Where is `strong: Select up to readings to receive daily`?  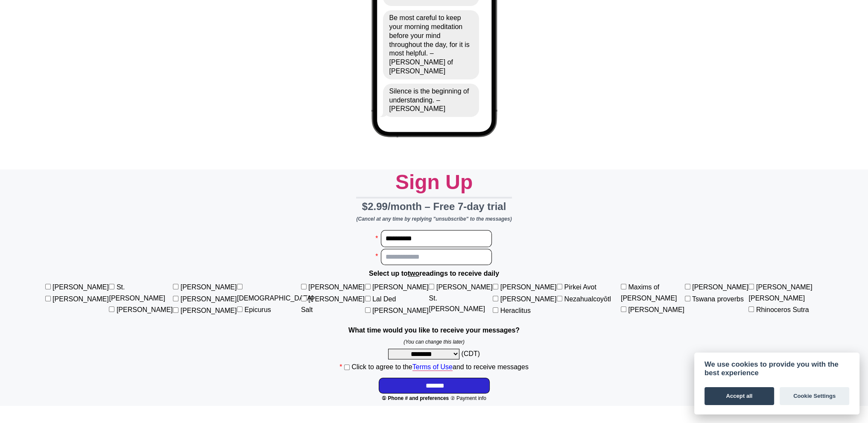
strong: Select up to readings to receive daily is located at coordinates (434, 273).